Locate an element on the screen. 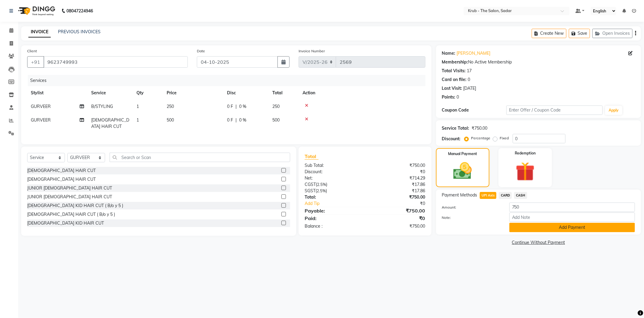 The height and width of the screenshot is (318, 644). label: Amount: is located at coordinates (471, 208).